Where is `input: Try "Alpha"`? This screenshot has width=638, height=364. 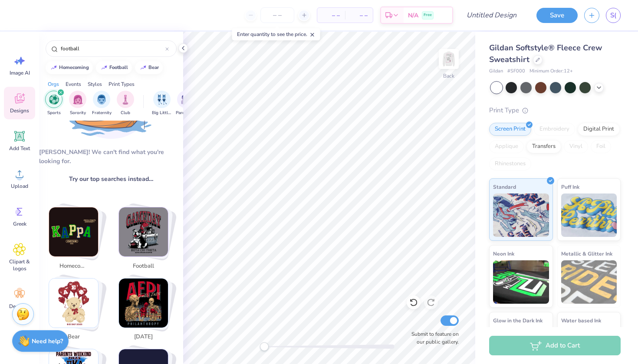
input: Try "Alpha" is located at coordinates (113, 49).